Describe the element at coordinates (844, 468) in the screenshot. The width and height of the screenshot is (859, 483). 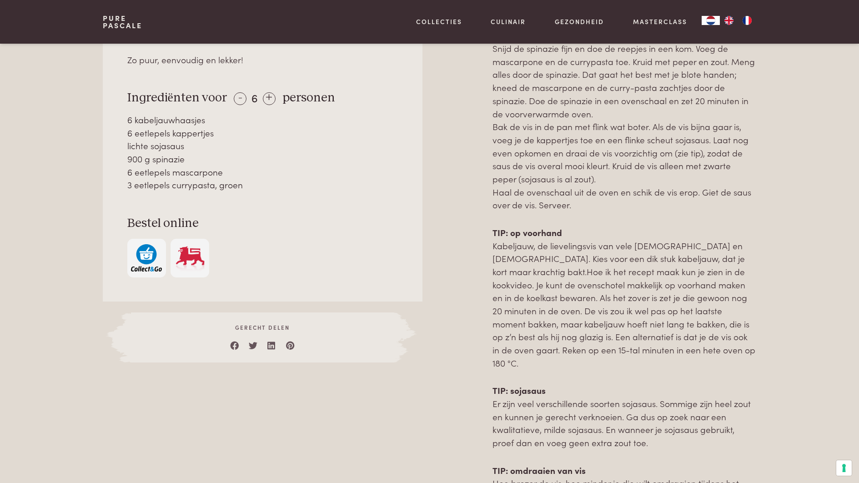
I see `button: Uw voorkeuren voor toestemming voor trackingtechnologieën` at that location.